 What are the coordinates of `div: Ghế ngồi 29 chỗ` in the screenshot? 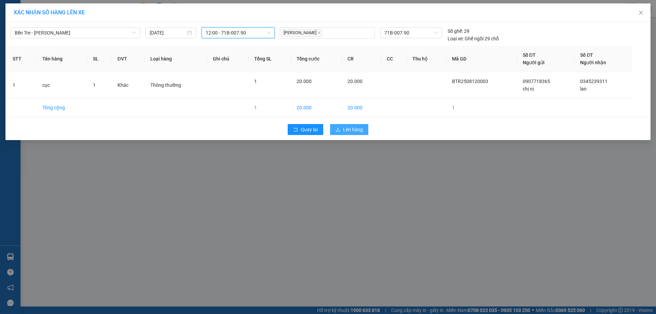 It's located at (473, 39).